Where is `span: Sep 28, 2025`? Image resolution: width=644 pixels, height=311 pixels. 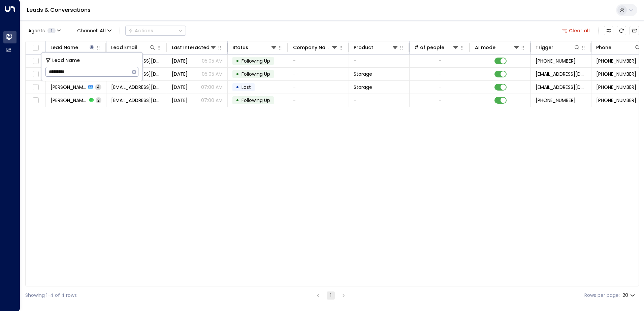 span: Sep 28, 2025 is located at coordinates (180, 100).